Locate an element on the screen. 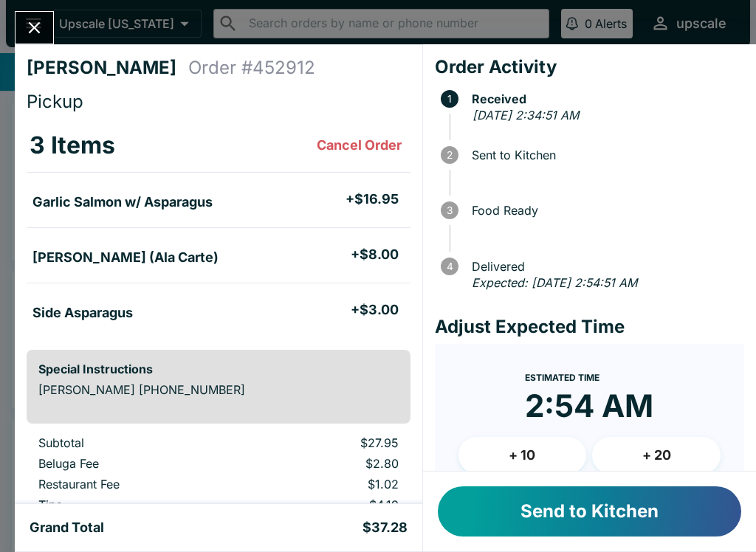 This screenshot has height=552, width=756. button: Close is located at coordinates (34, 28).